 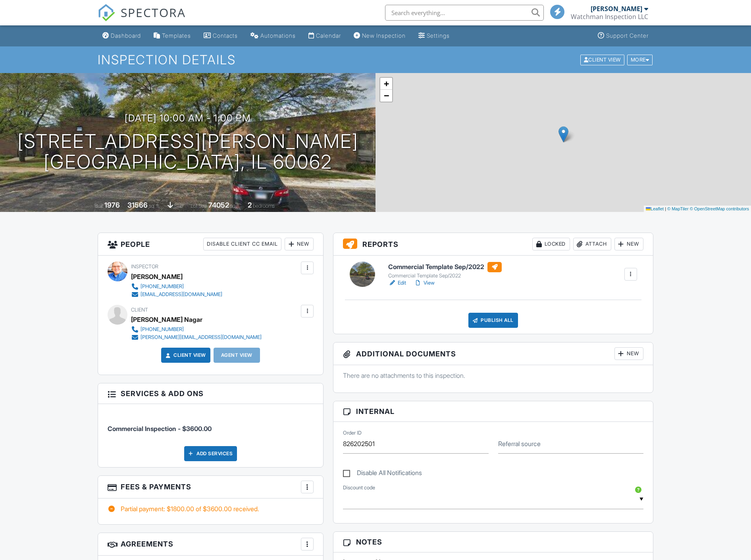 I want to click on a: View, so click(x=425, y=283).